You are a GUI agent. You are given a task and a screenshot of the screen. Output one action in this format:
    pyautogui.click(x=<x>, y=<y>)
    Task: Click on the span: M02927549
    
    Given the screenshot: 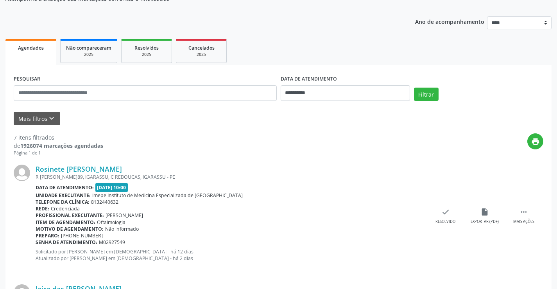 What is the action you would take?
    pyautogui.click(x=112, y=242)
    